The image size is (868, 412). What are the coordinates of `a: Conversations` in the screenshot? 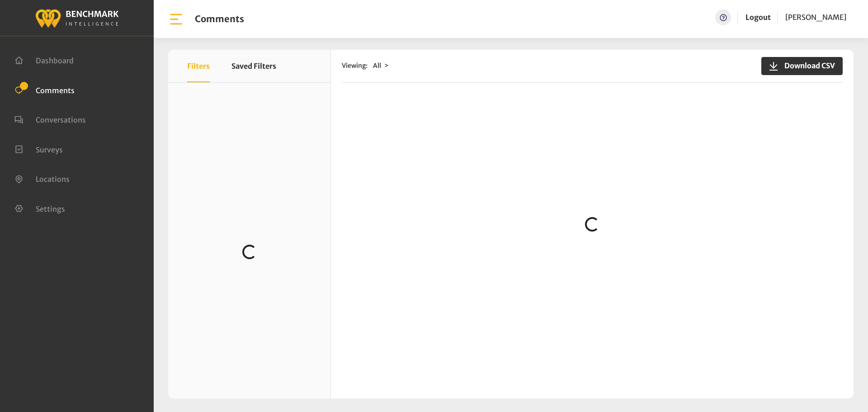 It's located at (50, 119).